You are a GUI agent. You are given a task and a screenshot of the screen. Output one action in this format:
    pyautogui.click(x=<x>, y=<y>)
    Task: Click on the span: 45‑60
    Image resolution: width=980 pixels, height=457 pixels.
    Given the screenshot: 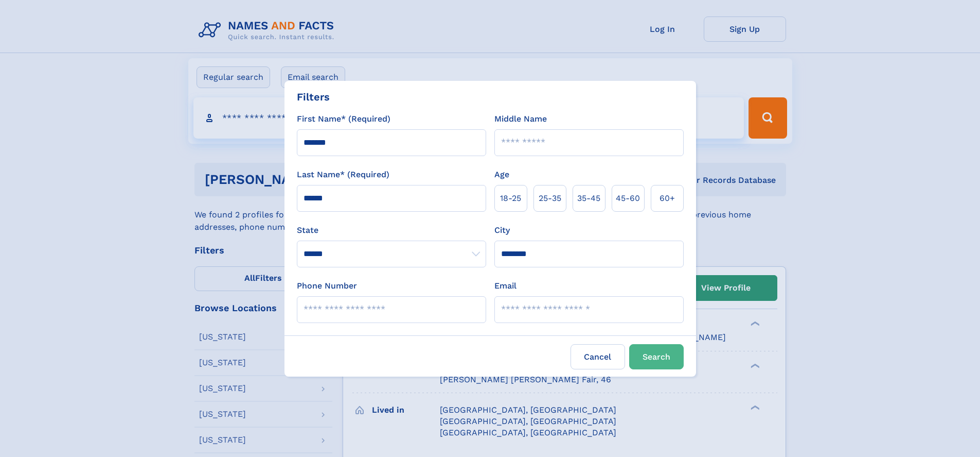 What is the action you would take?
    pyautogui.click(x=627, y=199)
    